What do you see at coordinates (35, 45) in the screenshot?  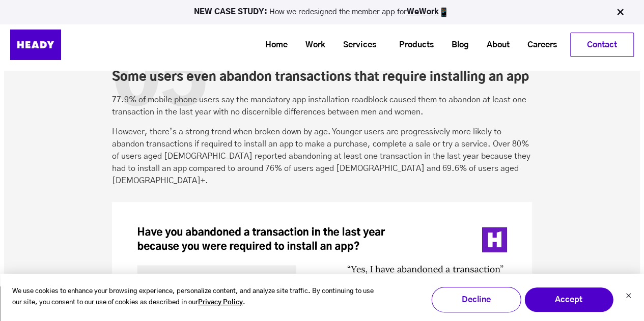 I see `img: Heady_Logo_Web-01 (1)` at bounding box center [35, 45].